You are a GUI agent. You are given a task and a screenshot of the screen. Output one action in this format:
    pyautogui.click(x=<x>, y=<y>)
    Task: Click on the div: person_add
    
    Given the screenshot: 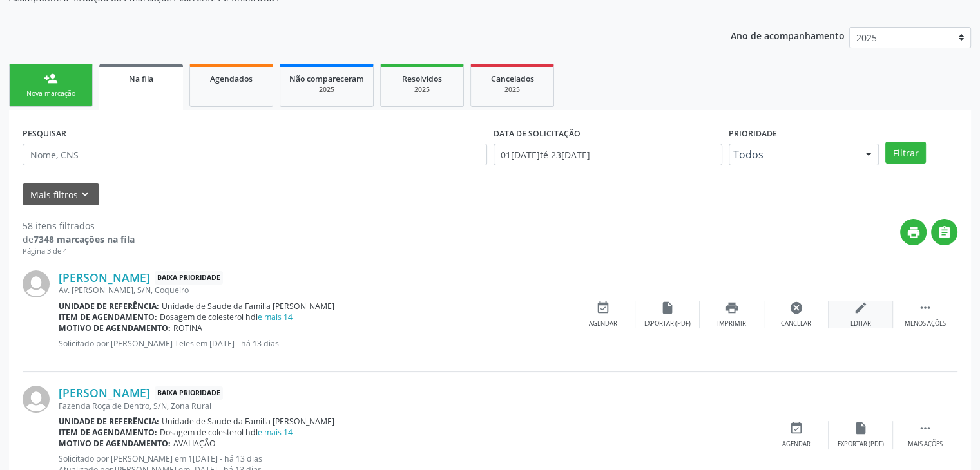 What is the action you would take?
    pyautogui.click(x=51, y=79)
    